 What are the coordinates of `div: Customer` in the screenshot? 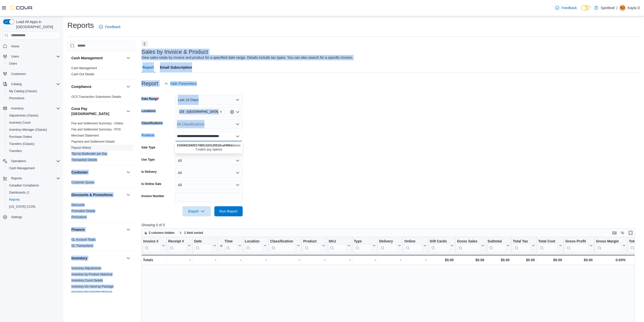 It's located at (101, 183).